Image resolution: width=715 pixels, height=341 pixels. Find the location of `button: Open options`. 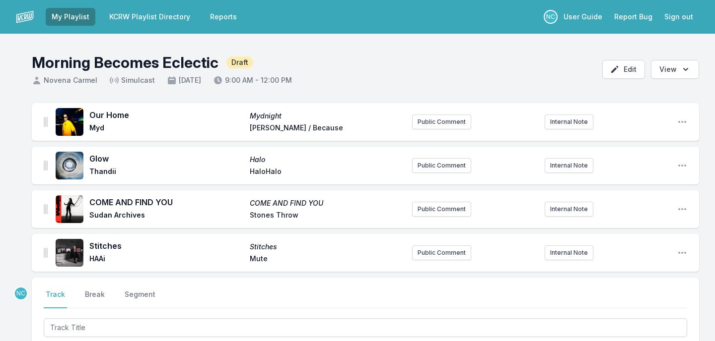

button: Open options is located at coordinates (675, 69).